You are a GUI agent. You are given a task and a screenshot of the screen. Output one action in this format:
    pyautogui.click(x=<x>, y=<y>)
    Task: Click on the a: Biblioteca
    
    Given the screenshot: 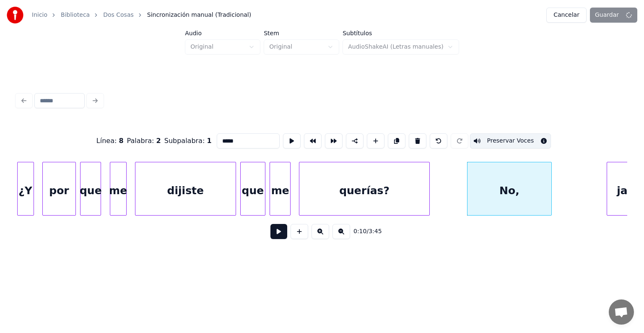 What is the action you would take?
    pyautogui.click(x=75, y=15)
    